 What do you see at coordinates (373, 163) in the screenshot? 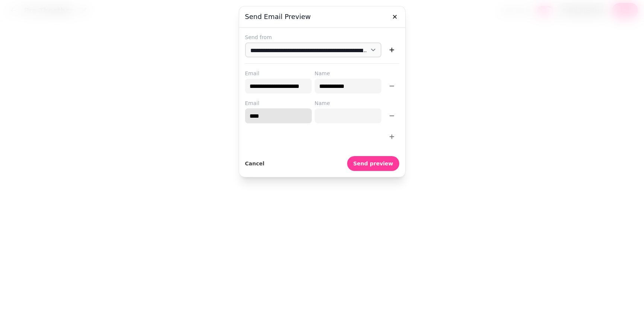
I see `span: Send preview` at bounding box center [373, 163].